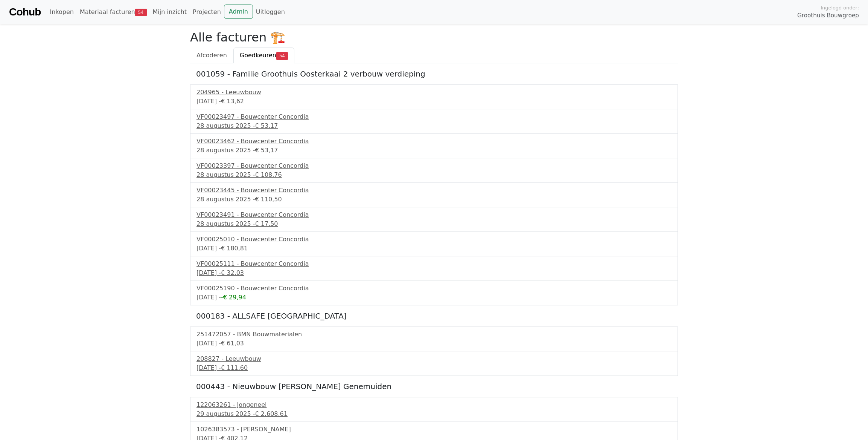 Image resolution: width=868 pixels, height=440 pixels. I want to click on div: VF00025190 - Bouwcenter Concordia, so click(434, 288).